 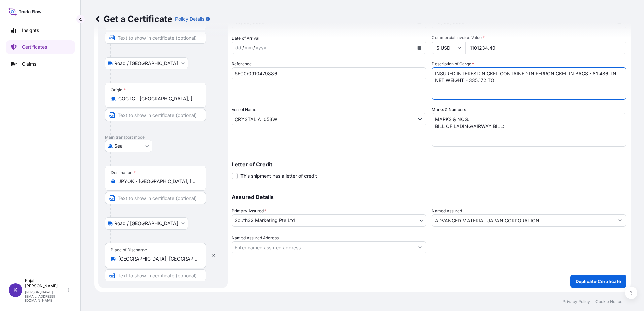 What do you see at coordinates (249, 48) in the screenshot?
I see `div: month,` at bounding box center [249, 48].